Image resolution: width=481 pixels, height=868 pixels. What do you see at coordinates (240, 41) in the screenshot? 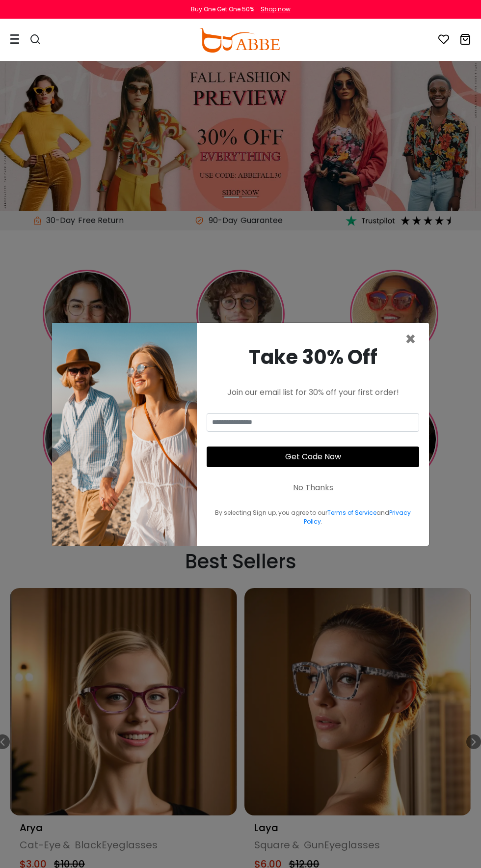
I see `img: abbeglasses.com` at bounding box center [240, 41].